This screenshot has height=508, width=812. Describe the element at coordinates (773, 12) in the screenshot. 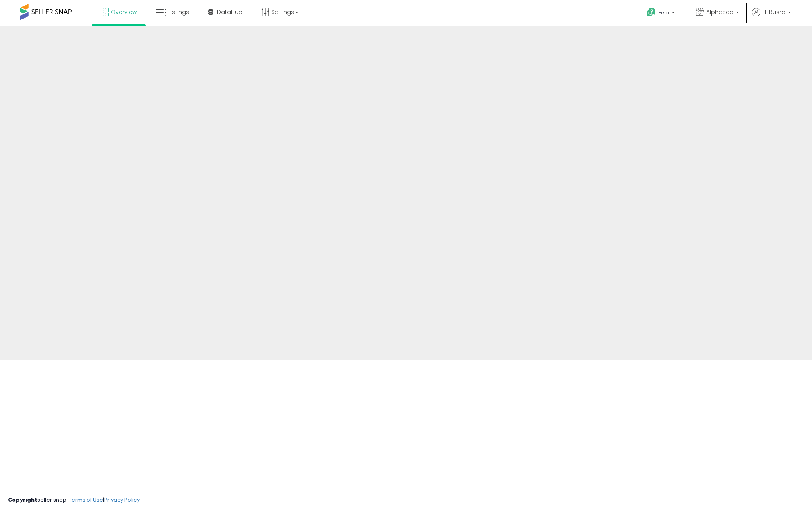

I see `span: Hi Busra` at that location.